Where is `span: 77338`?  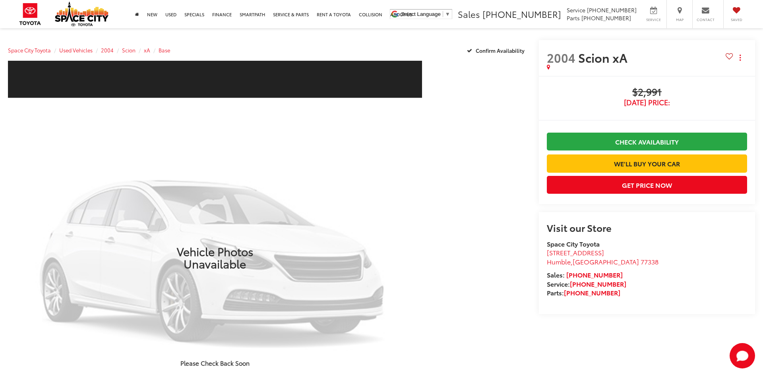 span: 77338 is located at coordinates (649, 261).